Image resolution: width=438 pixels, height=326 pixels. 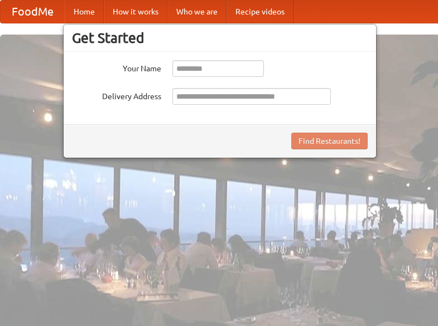 I want to click on label: Delivery Address, so click(x=117, y=95).